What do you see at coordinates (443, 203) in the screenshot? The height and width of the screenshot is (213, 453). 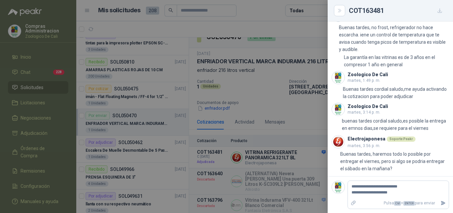 I see `button: Enviar` at bounding box center [443, 203].